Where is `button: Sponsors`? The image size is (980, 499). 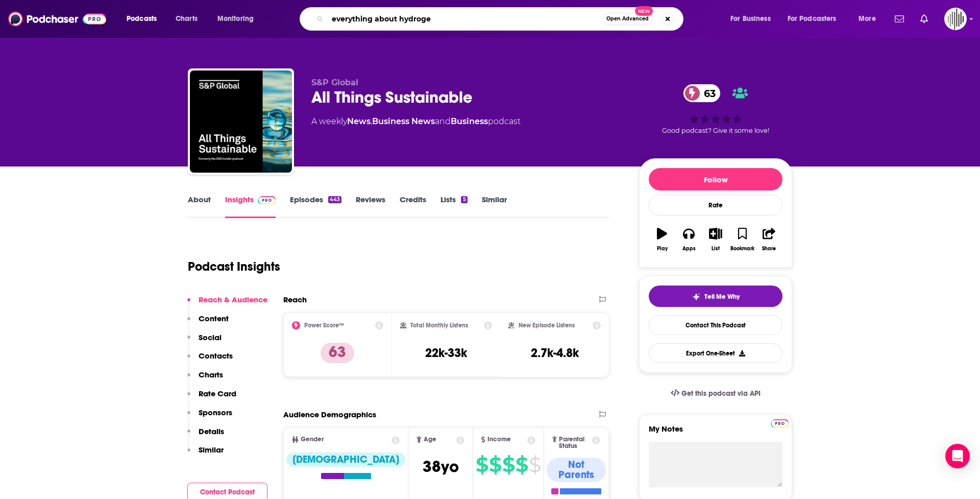 button: Sponsors is located at coordinates (210, 417).